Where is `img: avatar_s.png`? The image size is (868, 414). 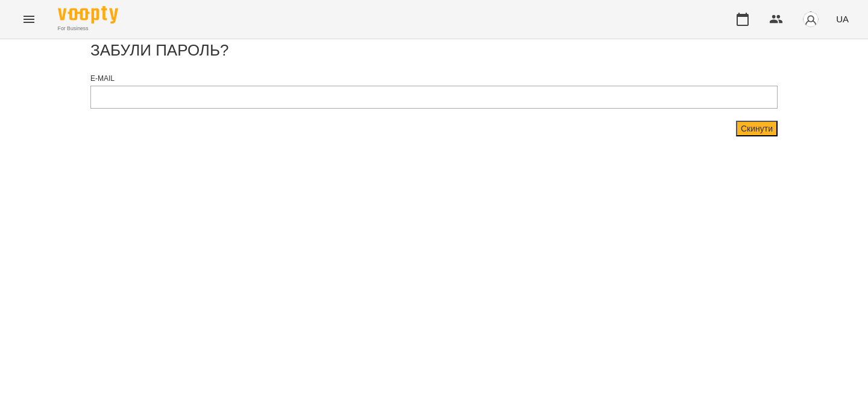
img: avatar_s.png is located at coordinates (811, 20).